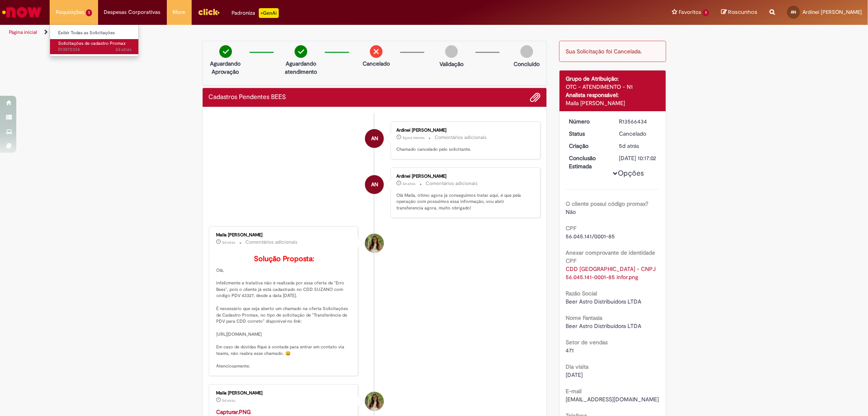  What do you see at coordinates (70, 12) in the screenshot?
I see `span: Requisições` at bounding box center [70, 12].